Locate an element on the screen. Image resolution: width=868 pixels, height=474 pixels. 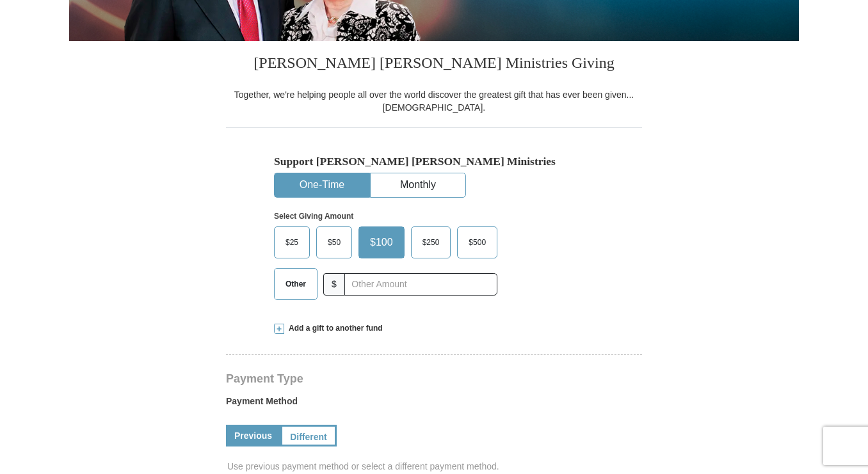
strong: Select Giving Amount is located at coordinates (314, 216).